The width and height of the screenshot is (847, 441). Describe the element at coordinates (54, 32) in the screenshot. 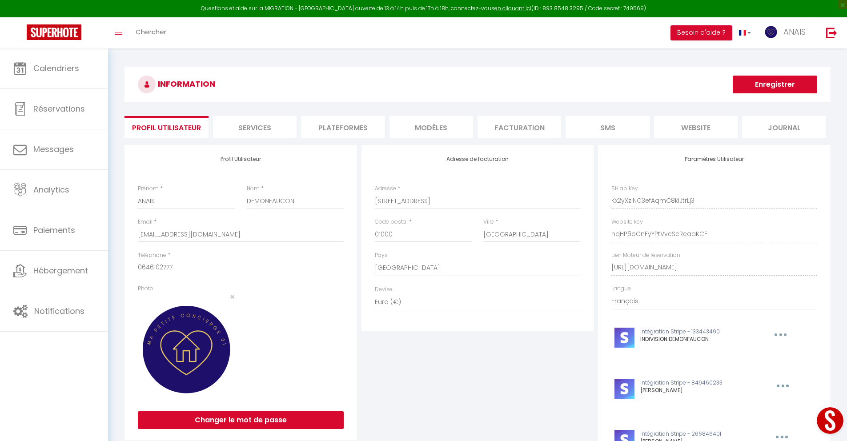

I see `img: Super Booking` at that location.